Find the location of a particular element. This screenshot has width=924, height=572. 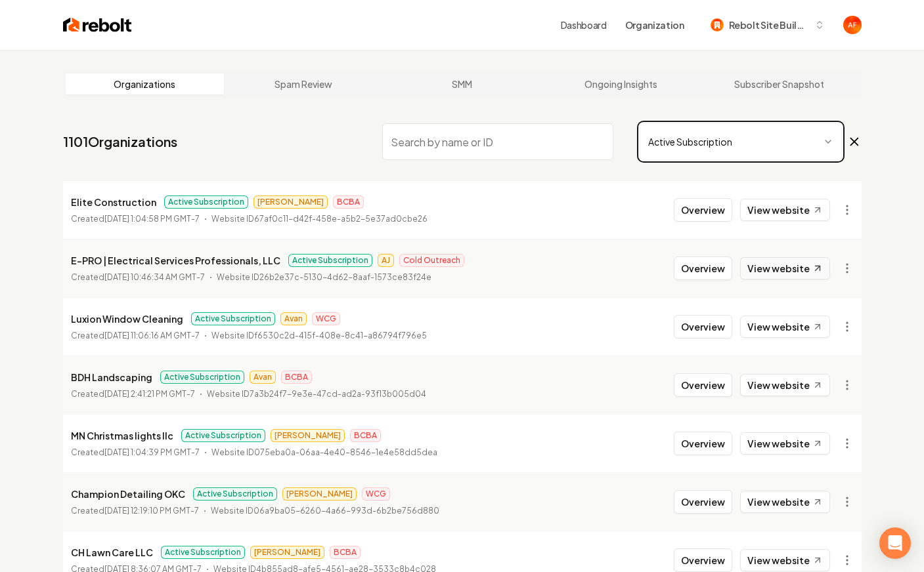

p: Website ID 06a9ba05-6260-4a66-993d-6b2be756d880 is located at coordinates (325, 511).